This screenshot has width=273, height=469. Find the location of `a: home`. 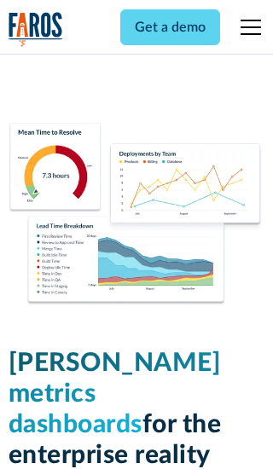

a: home is located at coordinates (36, 29).